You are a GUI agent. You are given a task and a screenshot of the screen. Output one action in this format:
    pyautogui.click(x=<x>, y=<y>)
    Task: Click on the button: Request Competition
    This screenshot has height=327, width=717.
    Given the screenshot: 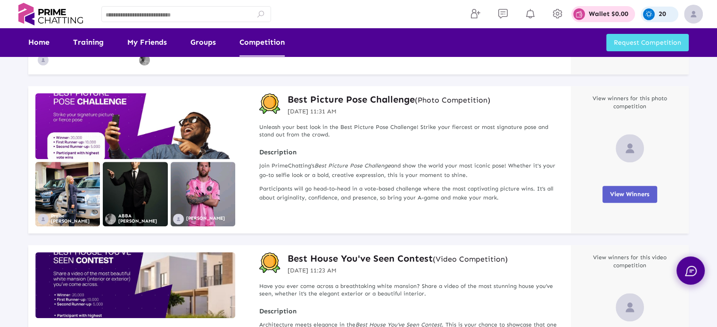 What is the action you would take?
    pyautogui.click(x=647, y=42)
    